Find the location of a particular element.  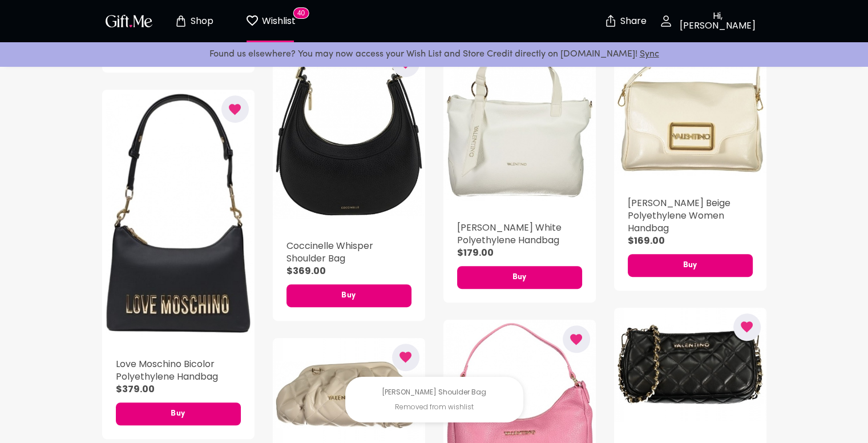

button: Store page is located at coordinates (194, 21).